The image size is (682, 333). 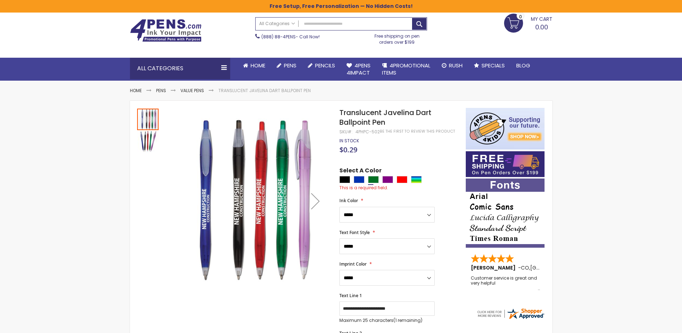 What do you see at coordinates (489, 66) in the screenshot?
I see `a: Specials` at bounding box center [489, 66].